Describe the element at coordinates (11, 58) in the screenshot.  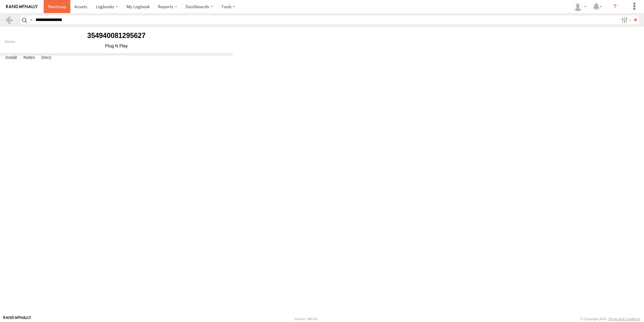
I see `label: Install` at that location.